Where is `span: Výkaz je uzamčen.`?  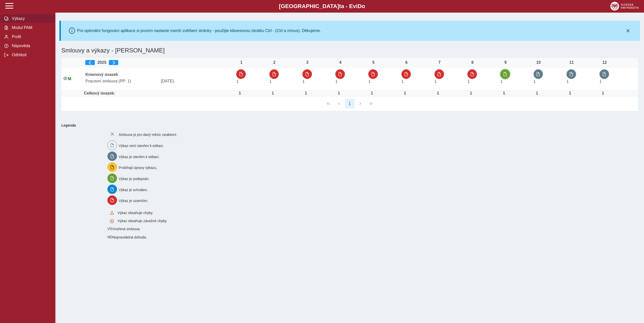
span: Výkaz je uzamčen. is located at coordinates (134, 201).